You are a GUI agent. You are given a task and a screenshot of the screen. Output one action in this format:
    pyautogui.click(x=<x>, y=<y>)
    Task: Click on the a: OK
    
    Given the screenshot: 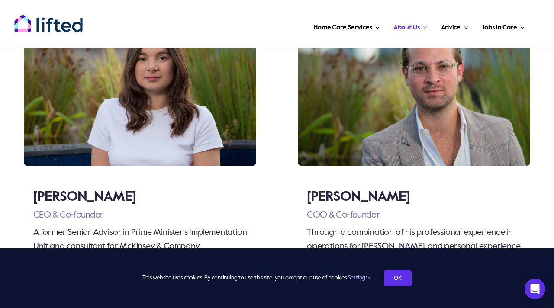 What is the action you would take?
    pyautogui.click(x=398, y=279)
    